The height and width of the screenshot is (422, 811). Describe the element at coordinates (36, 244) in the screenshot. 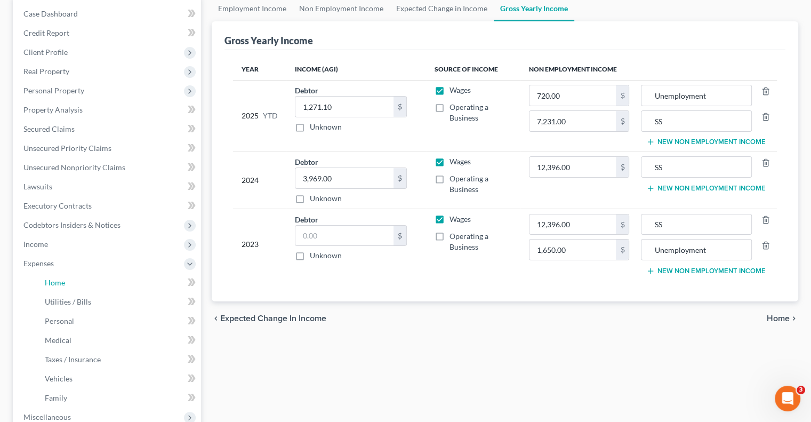

I see `span: Income` at that location.